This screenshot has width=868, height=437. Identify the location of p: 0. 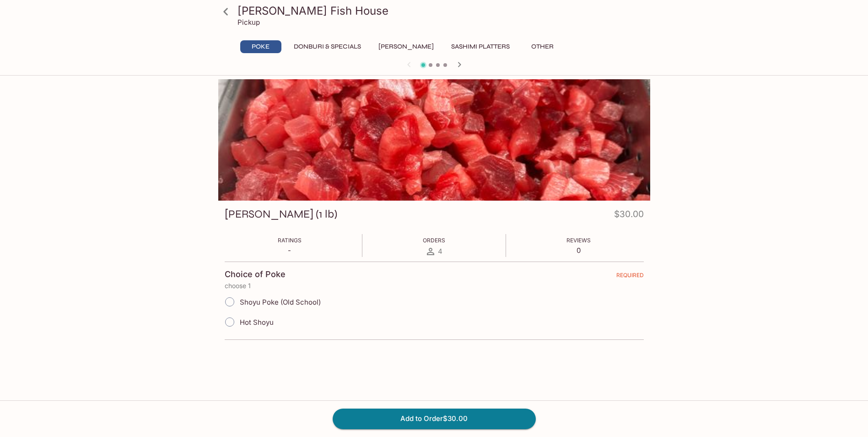
(579, 250).